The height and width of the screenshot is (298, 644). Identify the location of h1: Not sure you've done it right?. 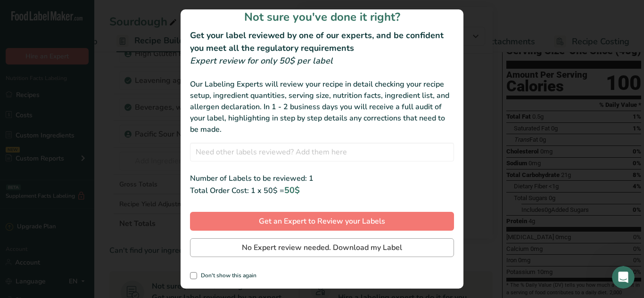
(322, 17).